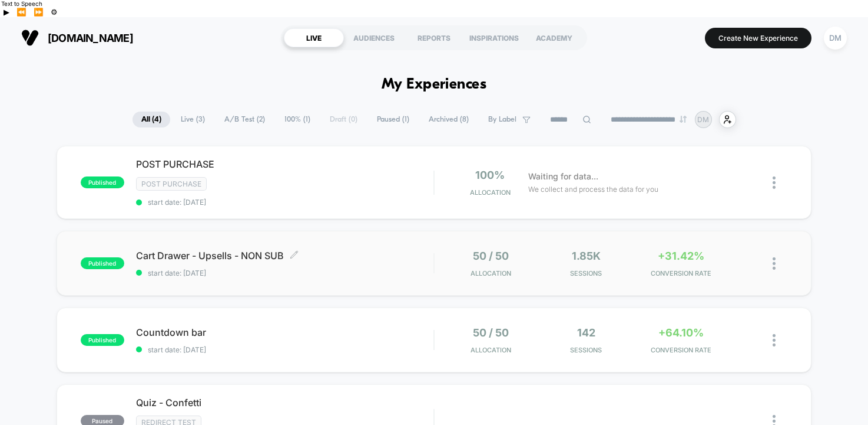 This screenshot has width=868, height=425. Describe the element at coordinates (298, 120) in the screenshot. I see `span: 100% ( 1 )` at that location.